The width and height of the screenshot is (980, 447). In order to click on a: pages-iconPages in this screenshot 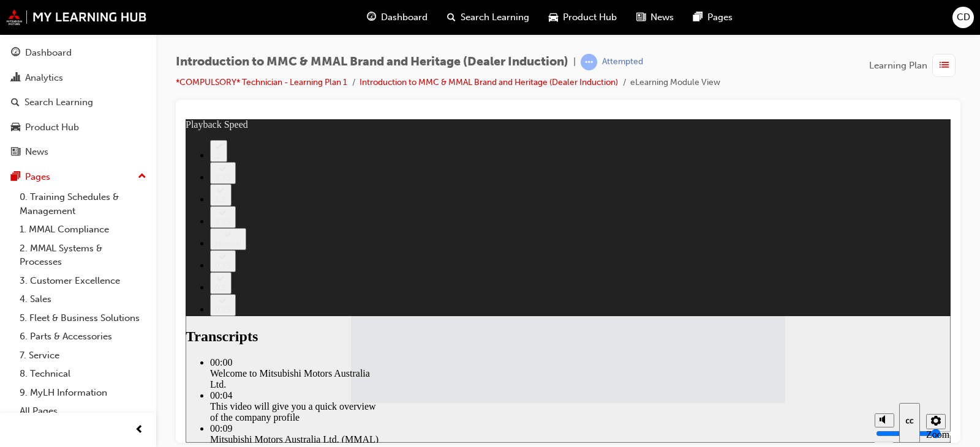, I will do `click(713, 17)`.